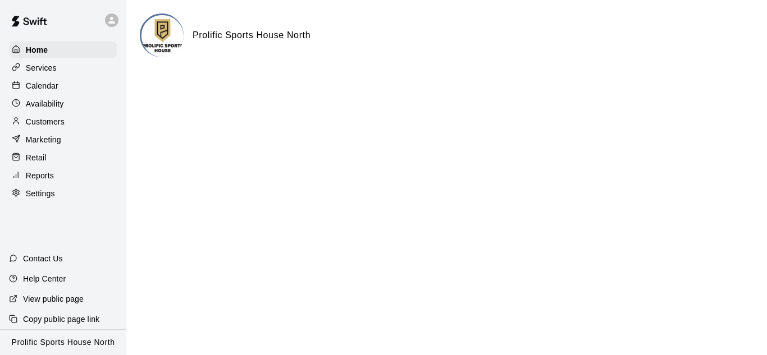 Image resolution: width=767 pixels, height=355 pixels. What do you see at coordinates (63, 122) in the screenshot?
I see `a: Customers` at bounding box center [63, 122].